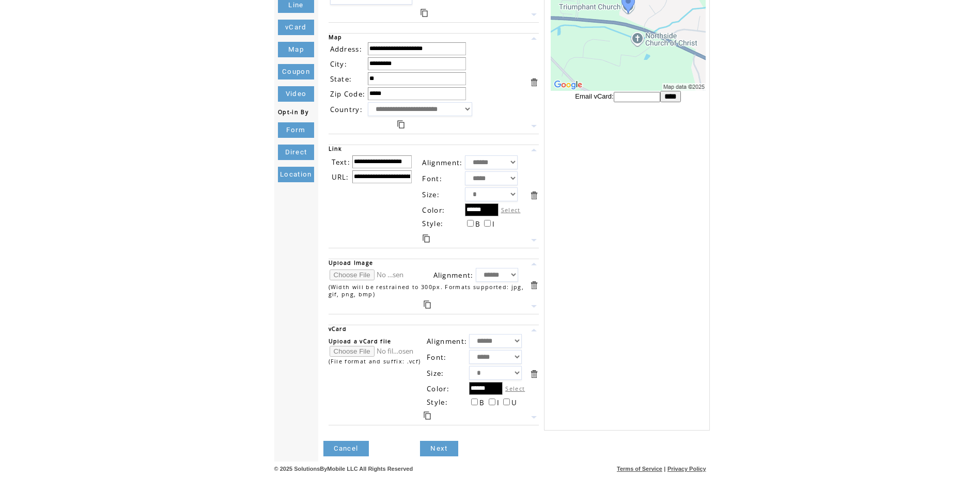  What do you see at coordinates (292, 112) in the screenshot?
I see `span: Opt-in By` at bounding box center [292, 112].